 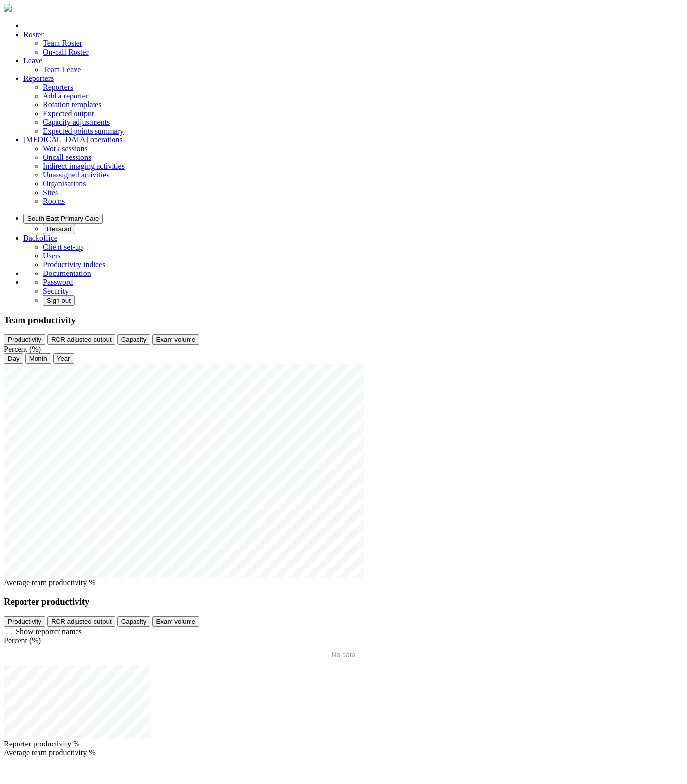 I want to click on a: Team Roster, so click(x=63, y=43).